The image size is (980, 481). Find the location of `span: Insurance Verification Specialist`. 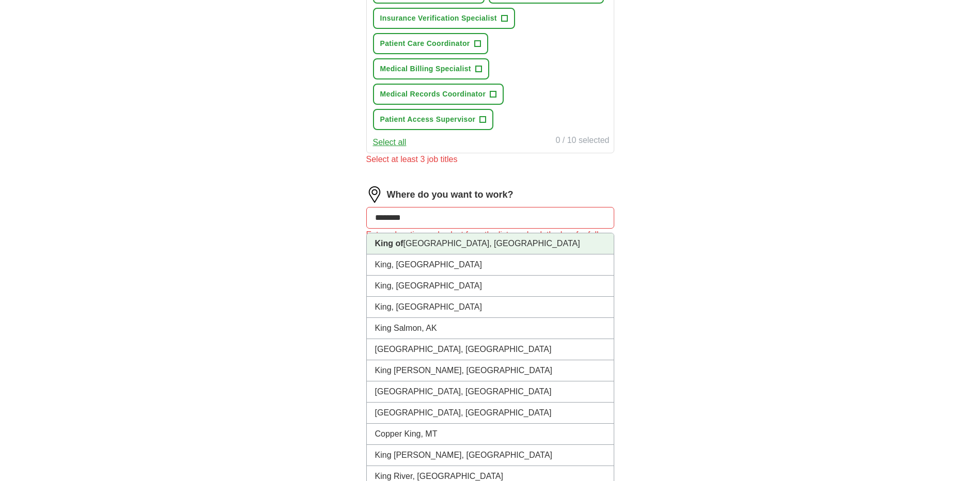

span: Insurance Verification Specialist is located at coordinates (439, 18).